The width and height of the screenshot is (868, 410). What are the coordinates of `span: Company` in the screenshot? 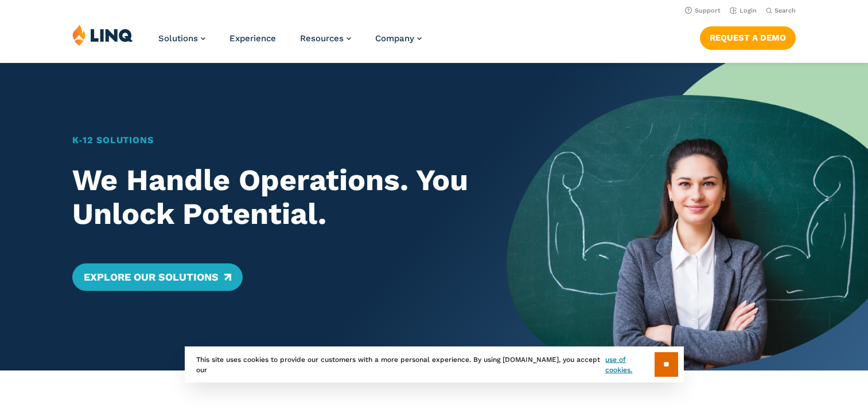 It's located at (394, 39).